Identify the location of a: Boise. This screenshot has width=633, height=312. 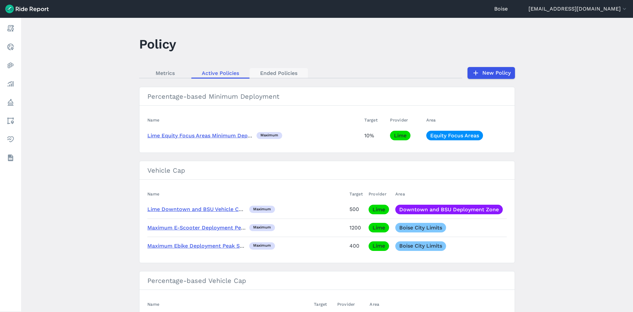
(501, 9).